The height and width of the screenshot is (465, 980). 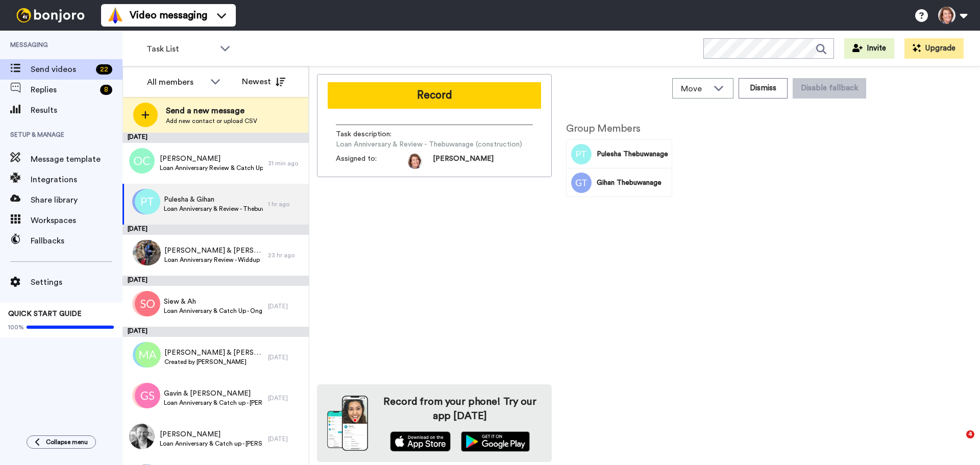 What do you see at coordinates (970, 434) in the screenshot?
I see `span: 4` at bounding box center [970, 434].